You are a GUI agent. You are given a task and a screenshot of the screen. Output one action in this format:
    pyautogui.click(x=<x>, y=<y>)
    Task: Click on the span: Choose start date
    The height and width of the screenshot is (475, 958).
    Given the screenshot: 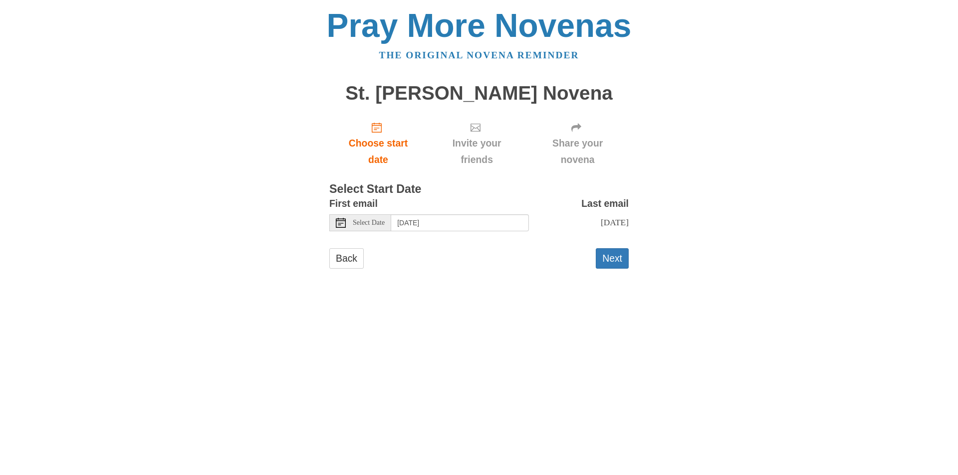 What is the action you would take?
    pyautogui.click(x=378, y=152)
    